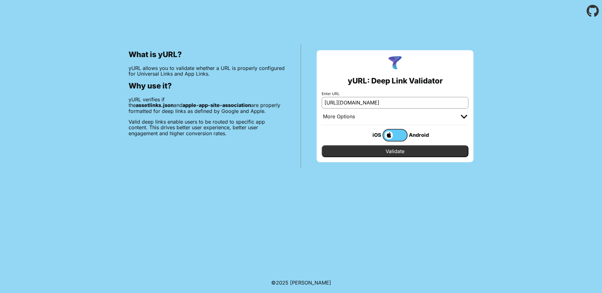 This screenshot has width=602, height=293. I want to click on img: yURL Logo, so click(395, 63).